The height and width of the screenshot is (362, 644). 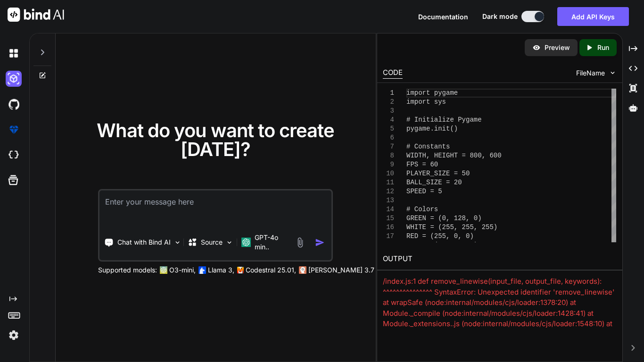 I want to click on div: 16, so click(x=388, y=227).